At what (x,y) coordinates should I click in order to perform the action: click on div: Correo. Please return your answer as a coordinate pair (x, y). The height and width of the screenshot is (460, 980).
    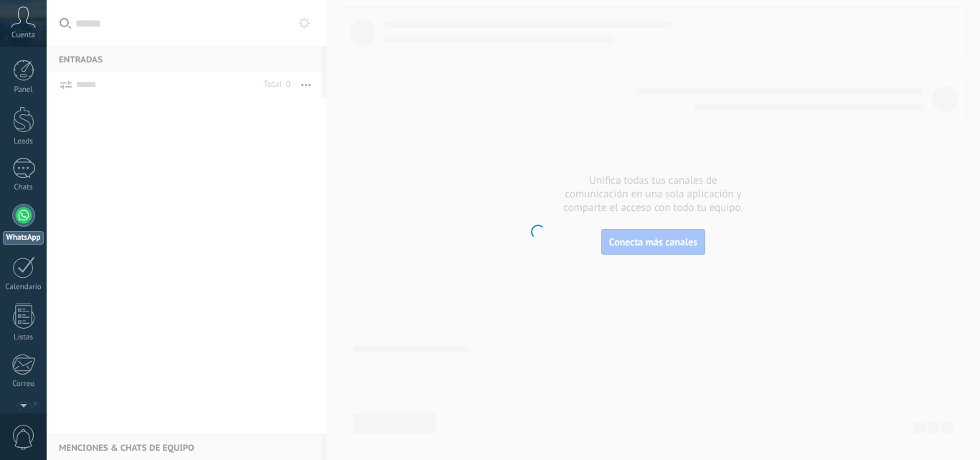
    Looking at the image, I should click on (23, 384).